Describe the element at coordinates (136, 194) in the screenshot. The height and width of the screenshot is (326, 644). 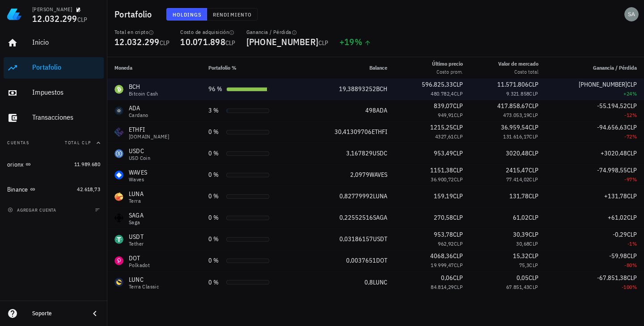
I see `div: LUNA` at that location.